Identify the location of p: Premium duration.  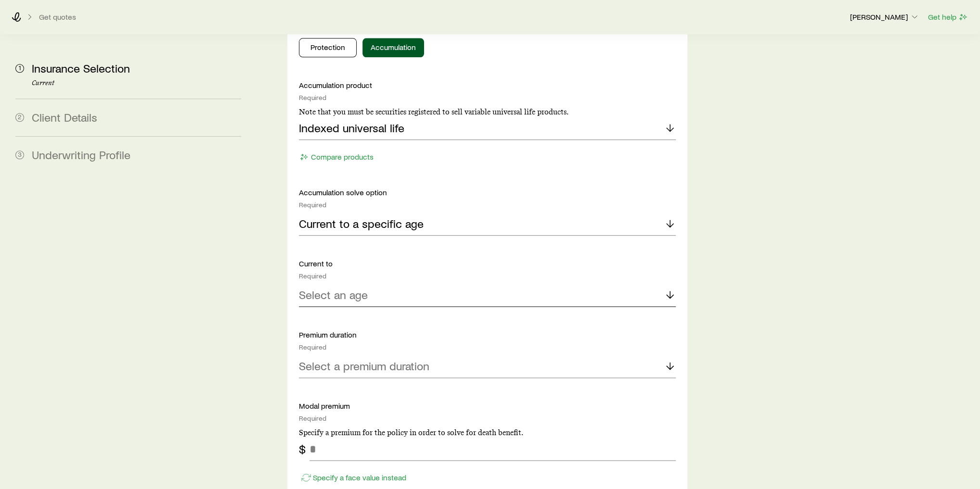
(487, 334).